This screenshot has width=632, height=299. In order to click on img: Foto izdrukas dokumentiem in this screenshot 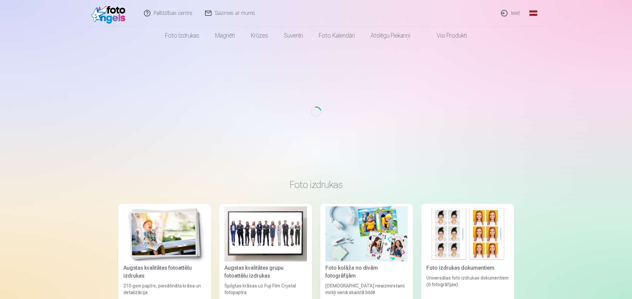, I will do `click(467, 234)`.